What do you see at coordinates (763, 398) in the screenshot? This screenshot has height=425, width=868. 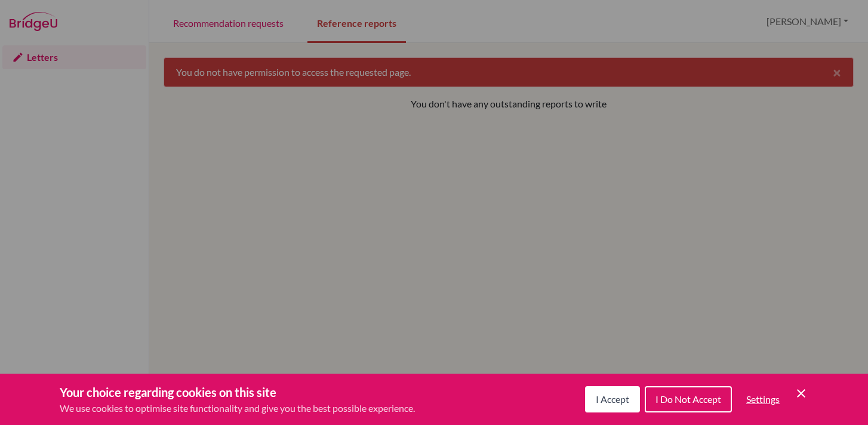 I see `span: Settings` at bounding box center [763, 398].